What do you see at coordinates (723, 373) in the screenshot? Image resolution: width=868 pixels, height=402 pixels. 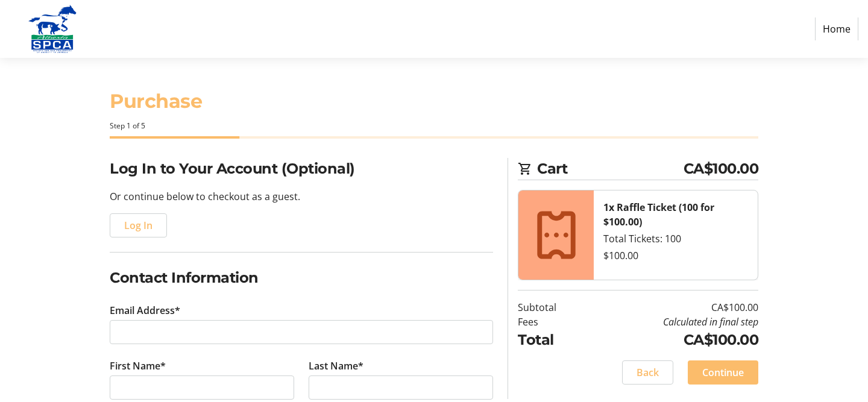 I see `span: Continue` at bounding box center [723, 373].